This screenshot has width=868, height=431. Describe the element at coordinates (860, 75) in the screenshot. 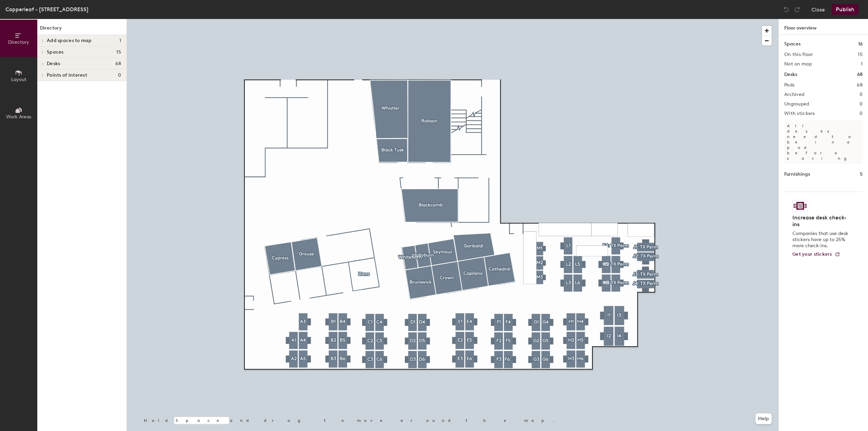

I see `h1: 68` at that location.